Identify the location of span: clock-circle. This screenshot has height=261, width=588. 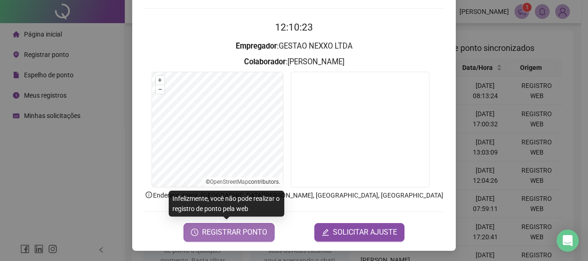
(195, 232).